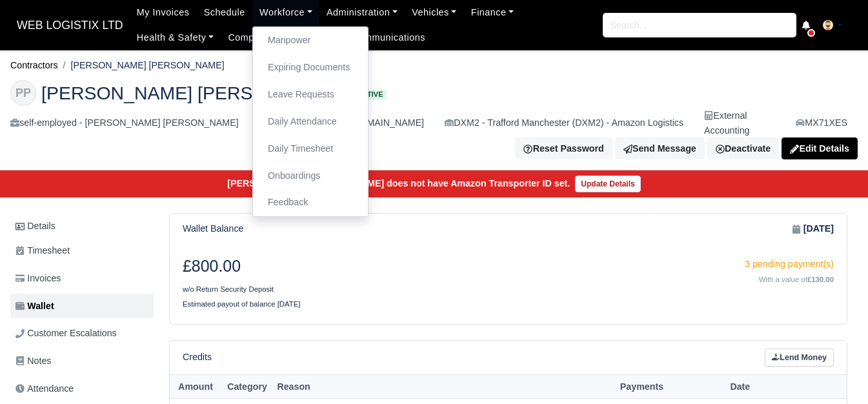 The width and height of the screenshot is (868, 404). What do you see at coordinates (310, 41) in the screenshot?
I see `a: Manpower` at bounding box center [310, 41].